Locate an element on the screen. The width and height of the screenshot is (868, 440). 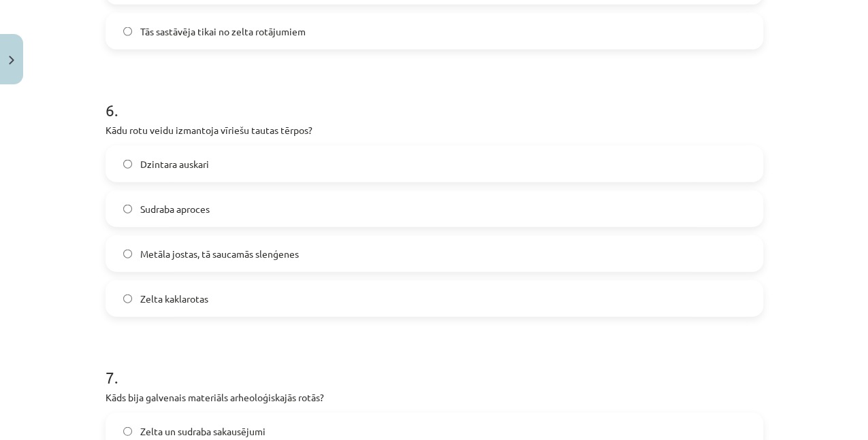
img: icon-close-lesson-0947bae3869378f0d4975bcd49f059093ad1ed9edebbc8119c70593378902aed.svg is located at coordinates (12, 60).